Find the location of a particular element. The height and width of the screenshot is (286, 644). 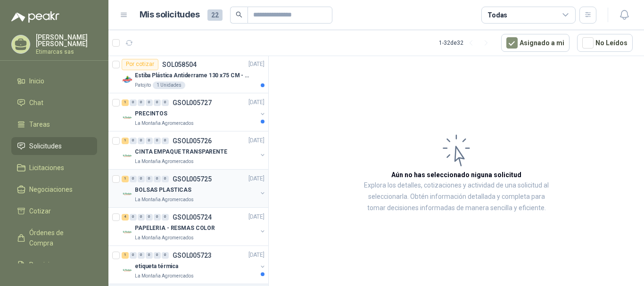

span: search is located at coordinates (239, 15).